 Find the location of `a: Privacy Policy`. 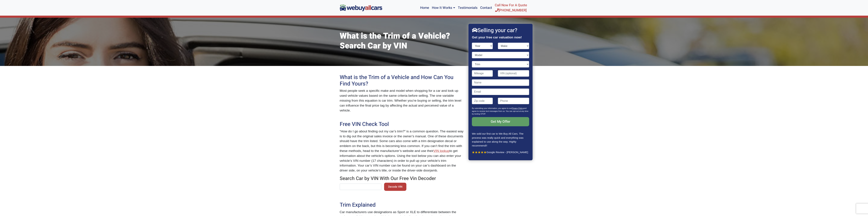

a: Privacy Policy is located at coordinates (517, 108).